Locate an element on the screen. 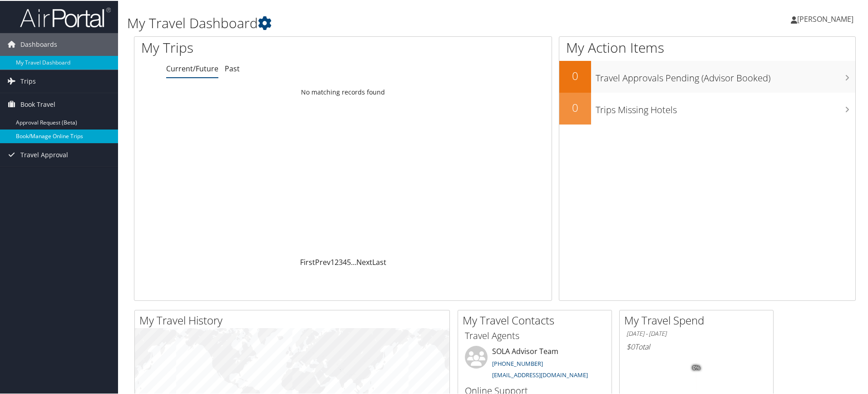  li: SOLA Advisor Team is located at coordinates (535, 363).